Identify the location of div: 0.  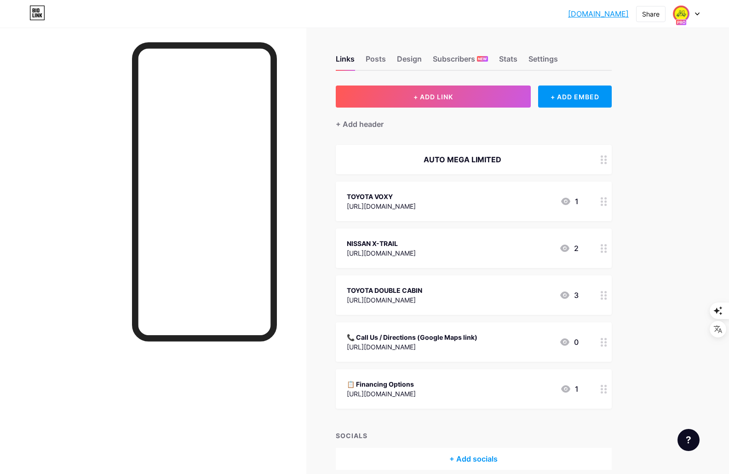
(569, 342).